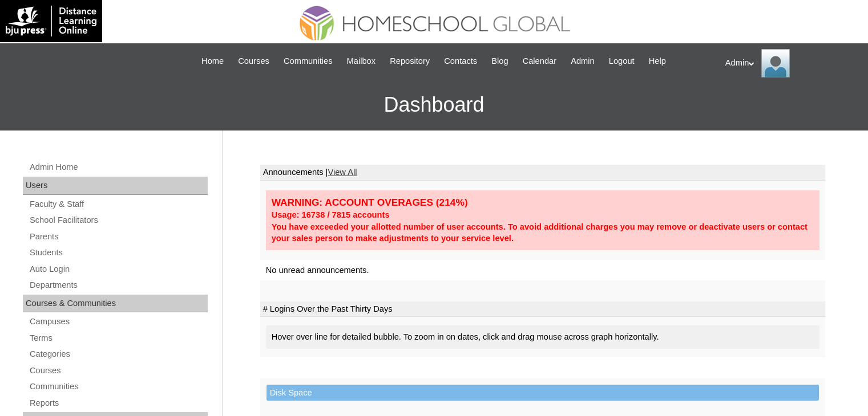 The height and width of the screenshot is (416, 868). I want to click on a: Help, so click(657, 61).